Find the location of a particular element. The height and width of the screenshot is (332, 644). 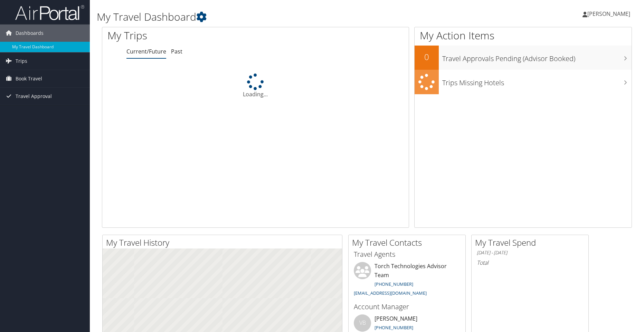

a: Trips Missing Hotels is located at coordinates (523, 82).